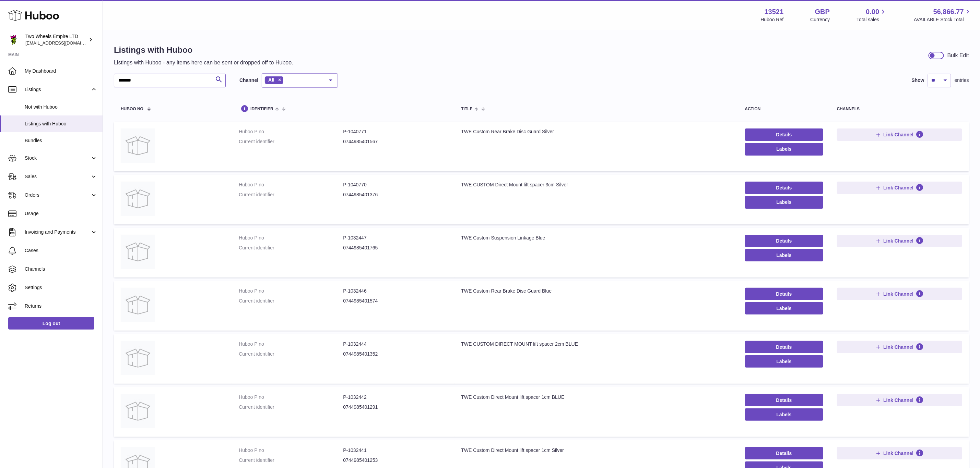 The image size is (980, 468). I want to click on div: TWE Custom Suspension Linkage Blue, so click(596, 238).